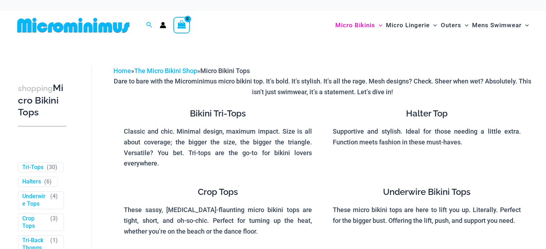 This screenshot has width=546, height=249. Describe the element at coordinates (32, 182) in the screenshot. I see `a: Halters` at that location.